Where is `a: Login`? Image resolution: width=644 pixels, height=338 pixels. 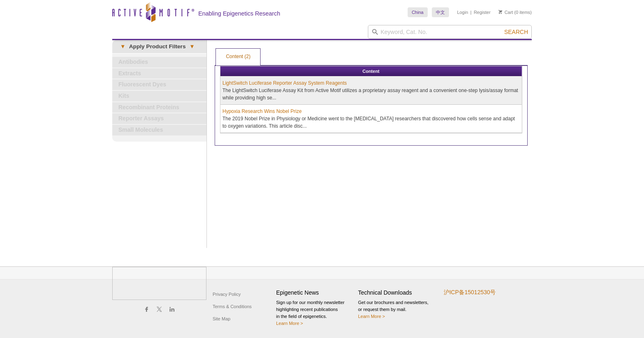
a: Login is located at coordinates (463, 12).